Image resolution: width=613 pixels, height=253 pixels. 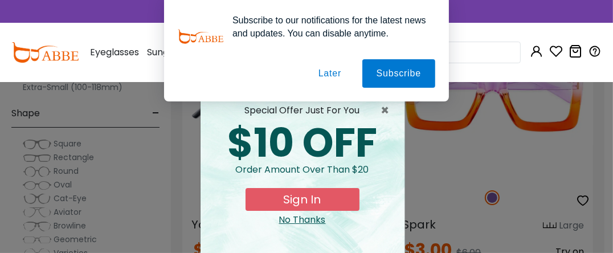 What do you see at coordinates (303, 111) in the screenshot?
I see `div: special offer just for you` at bounding box center [303, 111].